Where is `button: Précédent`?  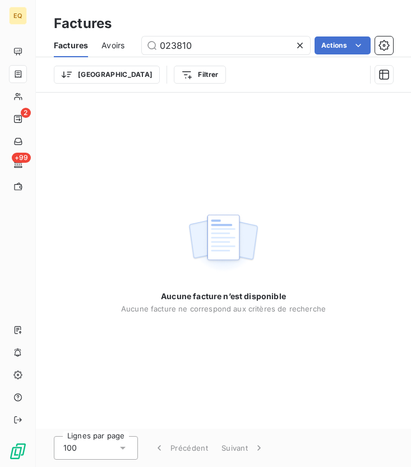 button: Précédent is located at coordinates (181, 448).